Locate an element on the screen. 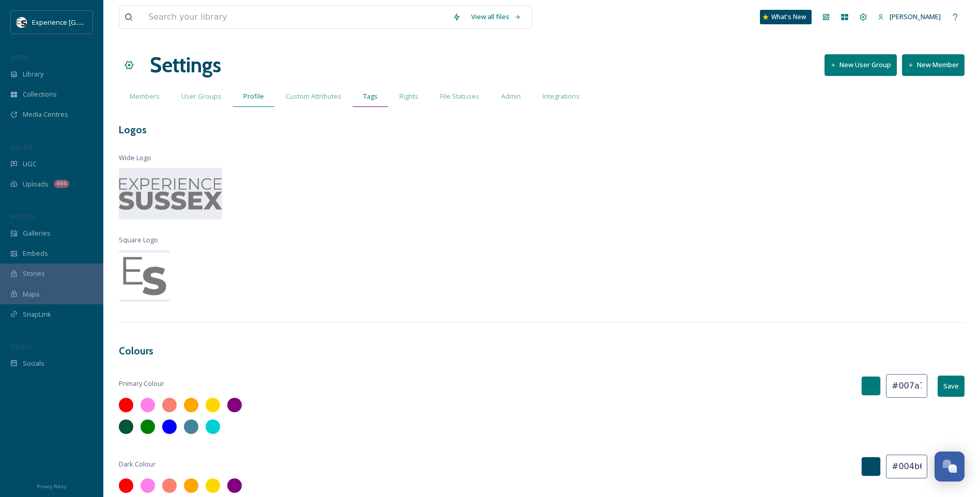 The height and width of the screenshot is (497, 980). div: #468499 is located at coordinates (191, 426).